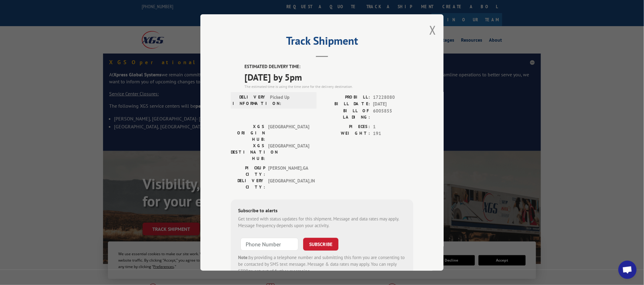  I want to click on a: Open chat, so click(628, 270).